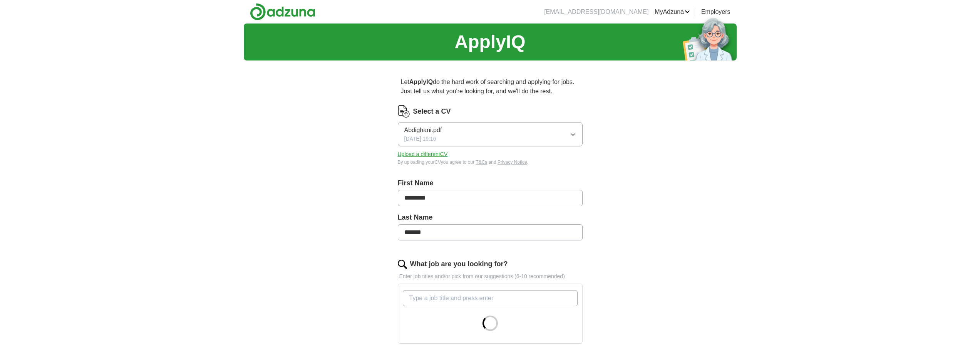 Image resolution: width=980 pixels, height=351 pixels. I want to click on img: search.png, so click(403, 264).